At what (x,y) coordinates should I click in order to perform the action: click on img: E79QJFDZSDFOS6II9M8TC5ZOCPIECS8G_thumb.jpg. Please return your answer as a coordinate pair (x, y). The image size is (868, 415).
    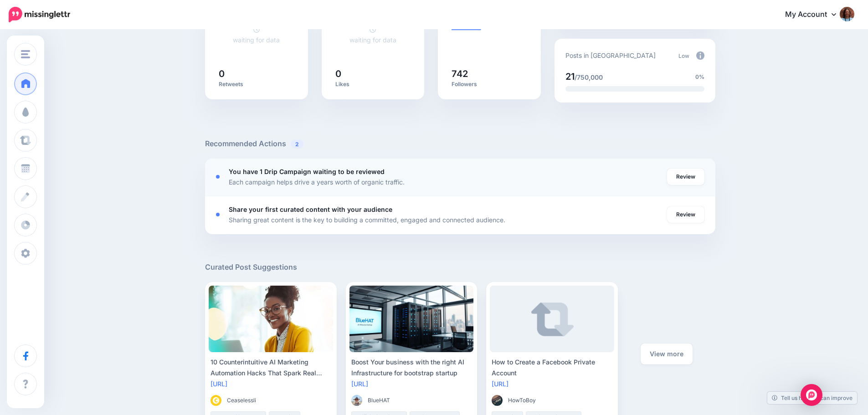
    Looking at the image, I should click on (497, 400).